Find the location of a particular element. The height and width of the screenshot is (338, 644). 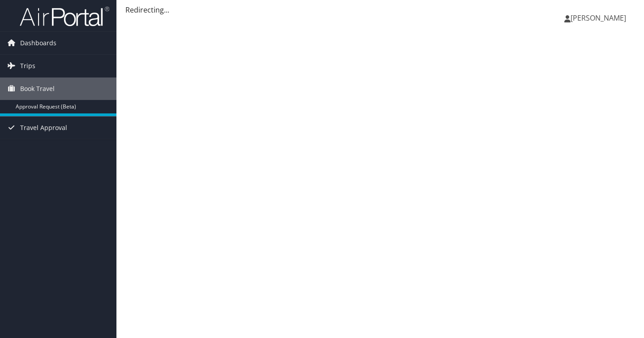

span: Trips is located at coordinates (28, 66).